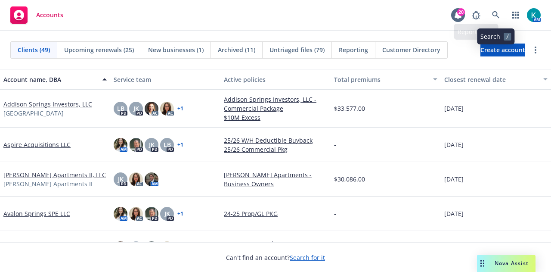 The width and height of the screenshot is (551, 272). What do you see at coordinates (482, 263) in the screenshot?
I see `div: Drag to move` at bounding box center [482, 263].